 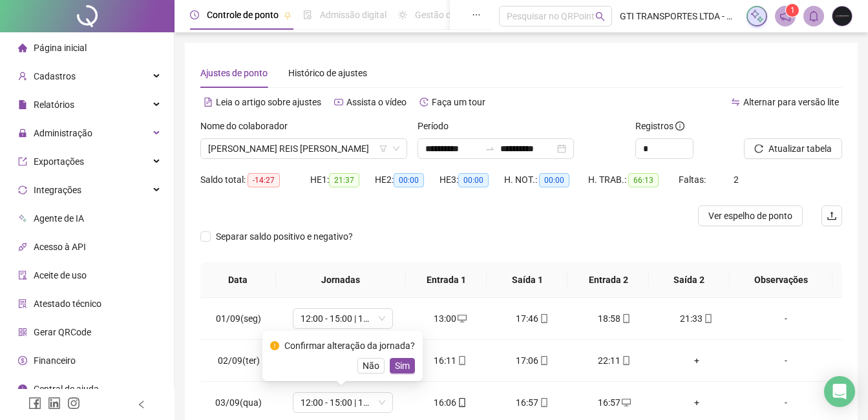 I want to click on span: lock, so click(x=23, y=133).